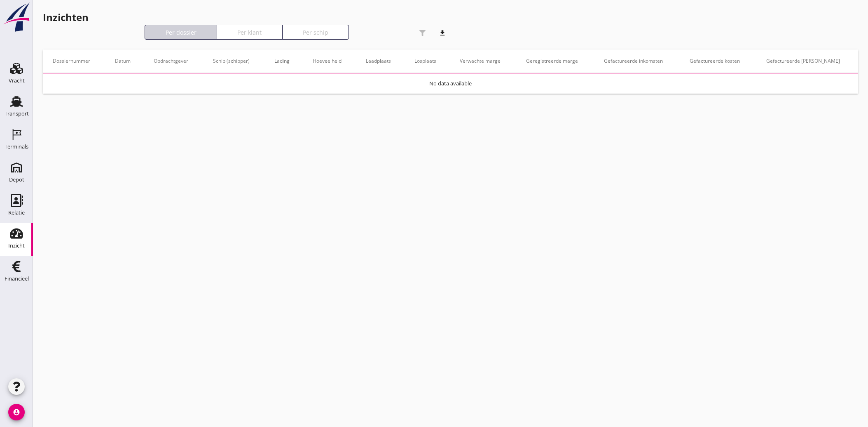 This screenshot has height=427, width=868. Describe the element at coordinates (17, 18) in the screenshot. I see `img: logo-small.a267ee39.svg` at that location.